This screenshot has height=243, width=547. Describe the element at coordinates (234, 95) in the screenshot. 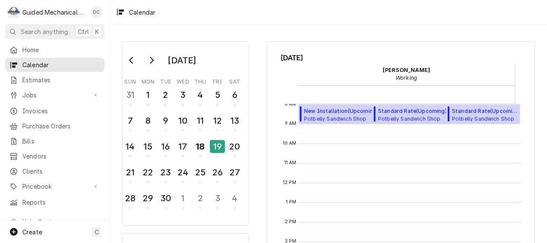

I see `div: 6` at that location.